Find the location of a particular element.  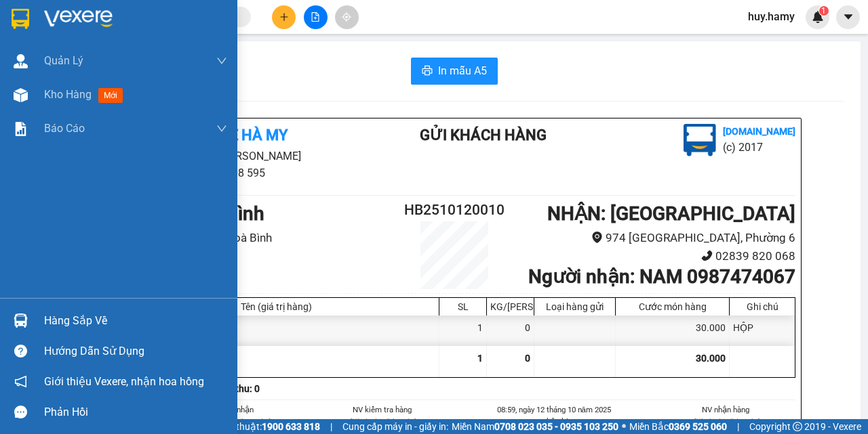

li: NV kiểm tra hàng is located at coordinates (382, 410).